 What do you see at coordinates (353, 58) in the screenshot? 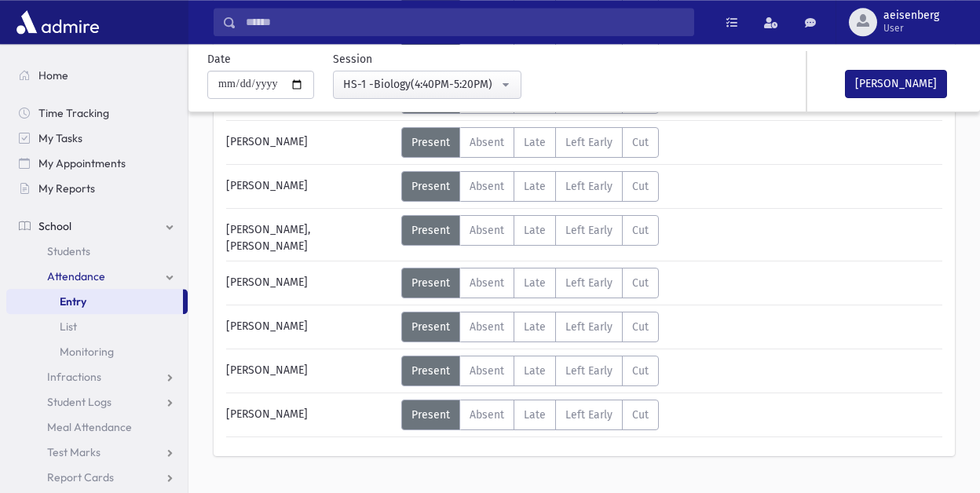
I see `label: Session` at bounding box center [353, 58].